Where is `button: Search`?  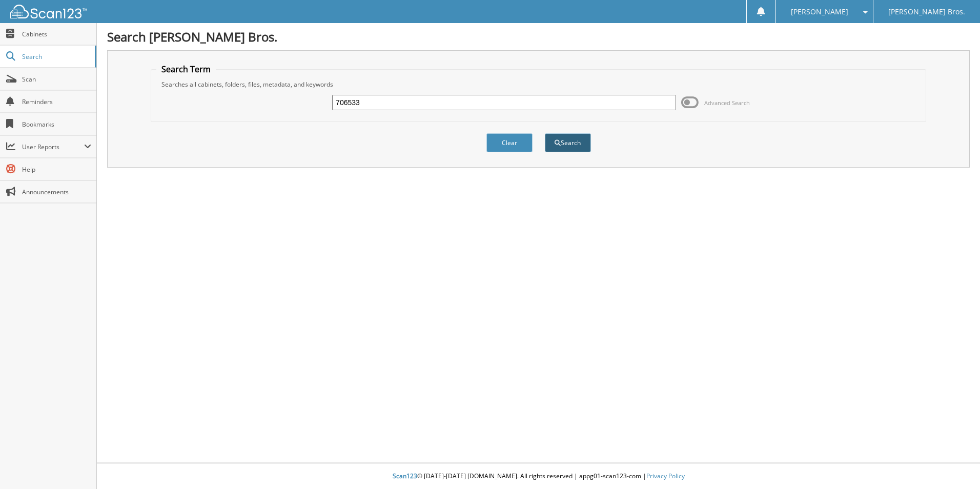 button: Search is located at coordinates (568, 142).